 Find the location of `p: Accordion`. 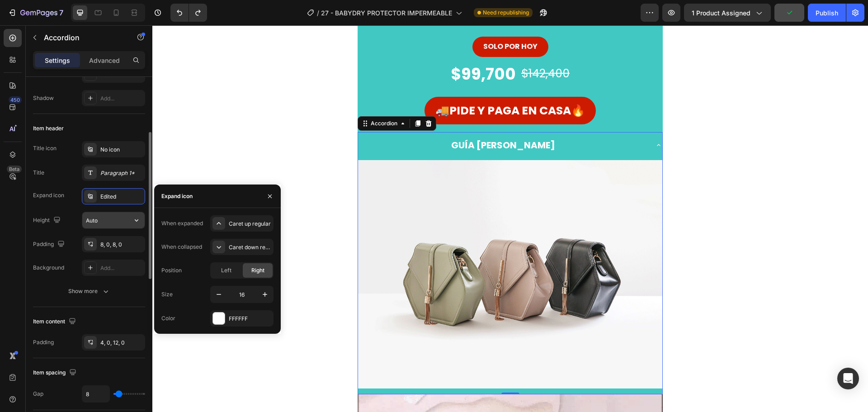

p: Accordion is located at coordinates (83, 38).